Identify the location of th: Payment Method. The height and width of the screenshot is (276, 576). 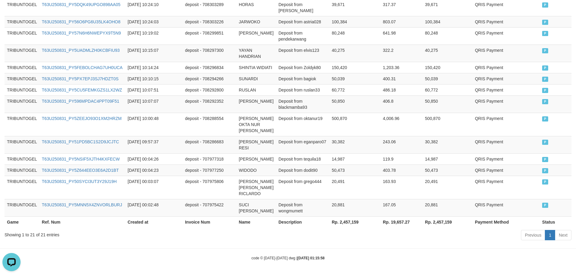
(506, 221).